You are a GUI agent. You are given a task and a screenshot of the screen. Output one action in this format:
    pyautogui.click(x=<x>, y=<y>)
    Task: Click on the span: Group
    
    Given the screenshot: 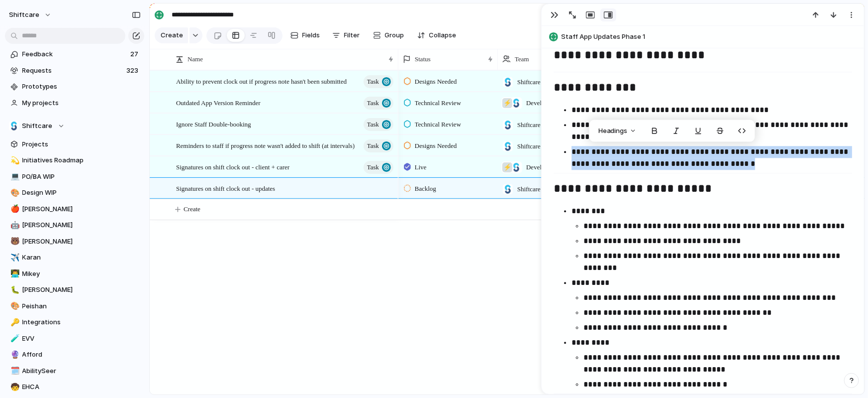 What is the action you would take?
    pyautogui.click(x=395, y=35)
    